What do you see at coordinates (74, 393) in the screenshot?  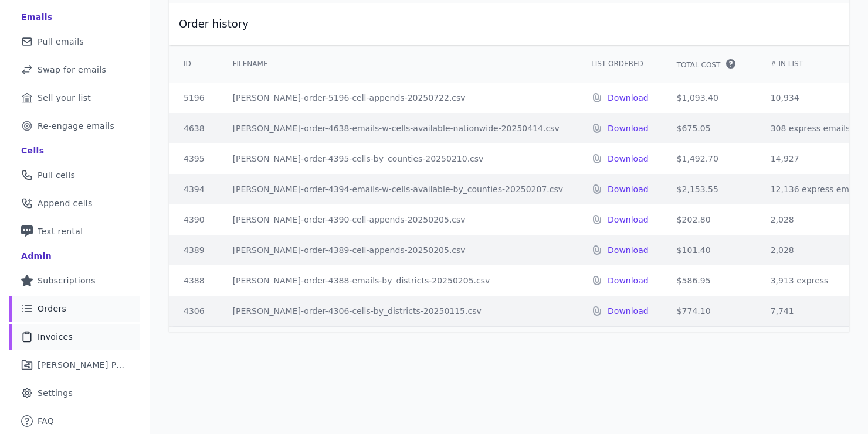 I see `a: Settings` at bounding box center [74, 393].